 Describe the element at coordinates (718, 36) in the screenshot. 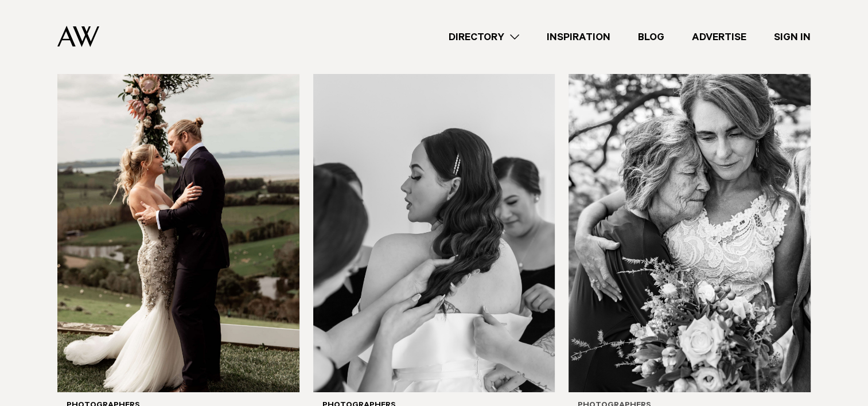

I see `a: Advertise` at that location.